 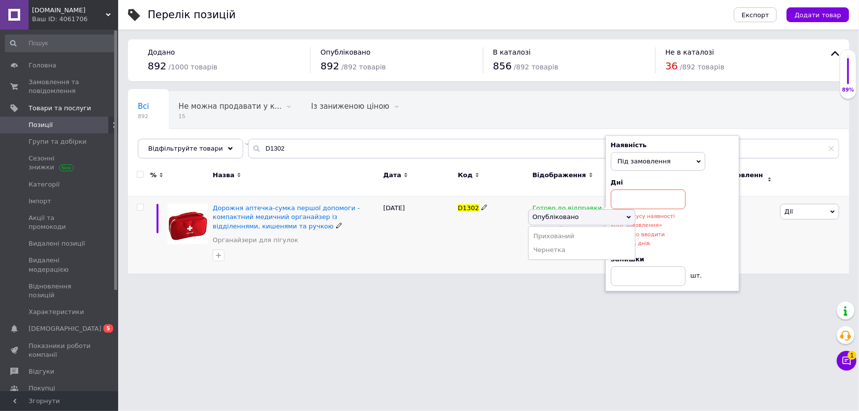 I want to click on div: Залишки, so click(x=672, y=259).